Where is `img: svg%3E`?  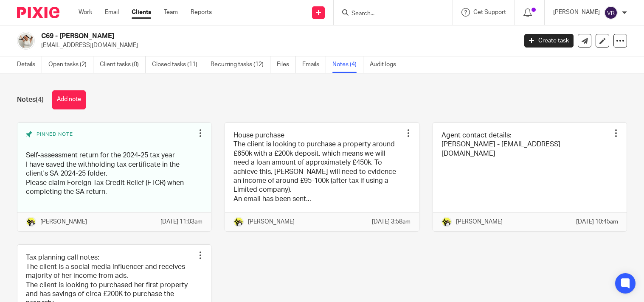 img: svg%3E is located at coordinates (611, 13).